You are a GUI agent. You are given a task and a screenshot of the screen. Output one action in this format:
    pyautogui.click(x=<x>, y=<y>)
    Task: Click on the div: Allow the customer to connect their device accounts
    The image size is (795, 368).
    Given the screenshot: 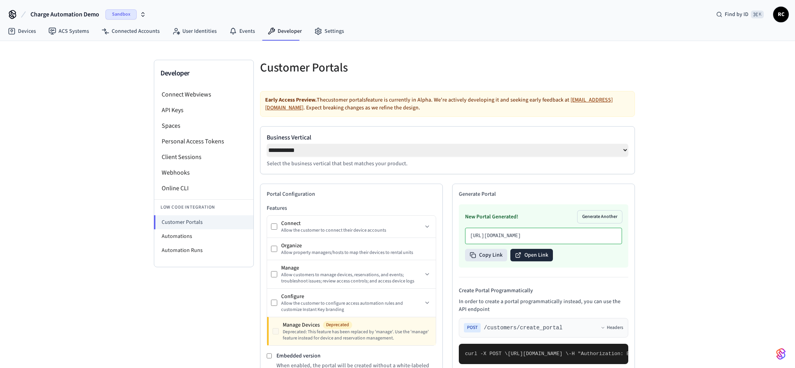 What is the action you would take?
    pyautogui.click(x=352, y=230)
    